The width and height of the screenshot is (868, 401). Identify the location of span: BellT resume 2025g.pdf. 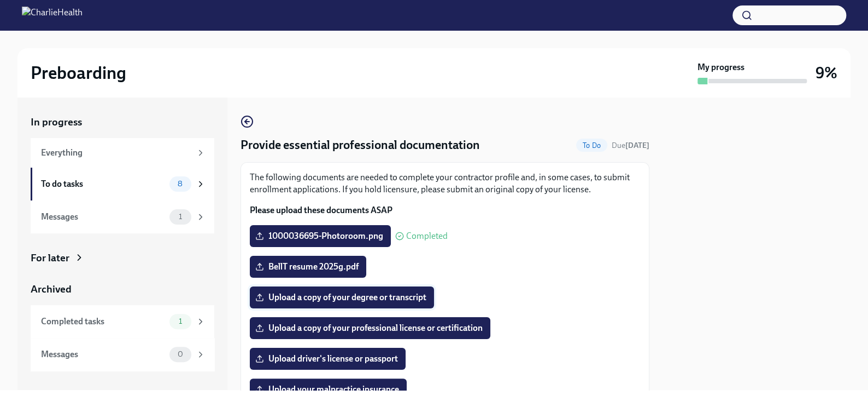
(308, 267).